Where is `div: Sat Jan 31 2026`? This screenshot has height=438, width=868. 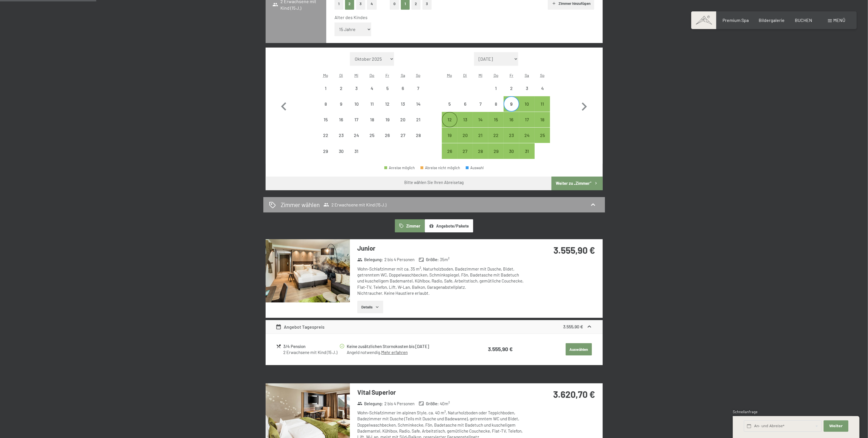
div: Sat Jan 31 2026 is located at coordinates (527, 151).